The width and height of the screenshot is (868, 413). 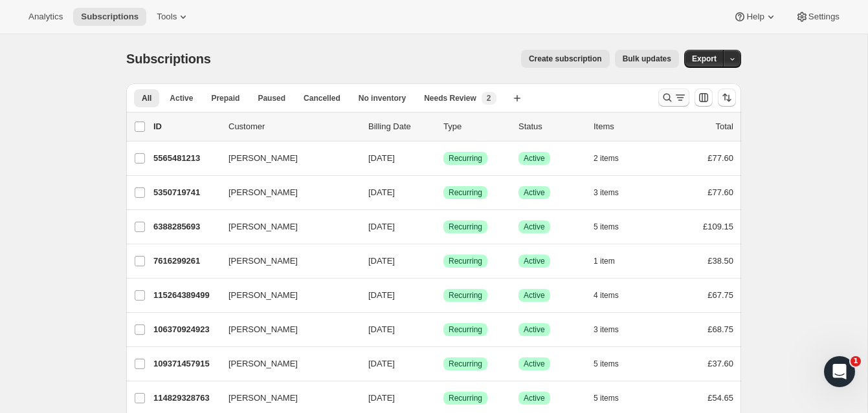 What do you see at coordinates (606, 193) in the screenshot?
I see `span: 3 items` at bounding box center [606, 193].